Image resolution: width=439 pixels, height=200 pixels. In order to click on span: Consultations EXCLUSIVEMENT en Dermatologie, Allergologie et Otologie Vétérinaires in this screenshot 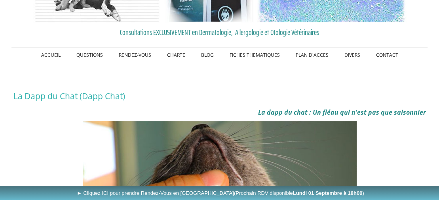, I will do `click(220, 32)`.